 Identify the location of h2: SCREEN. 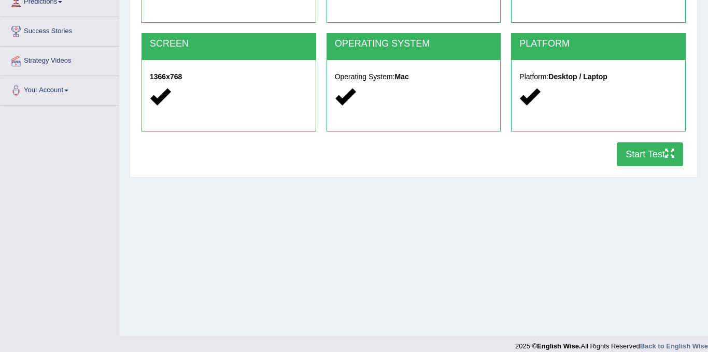
(229, 44).